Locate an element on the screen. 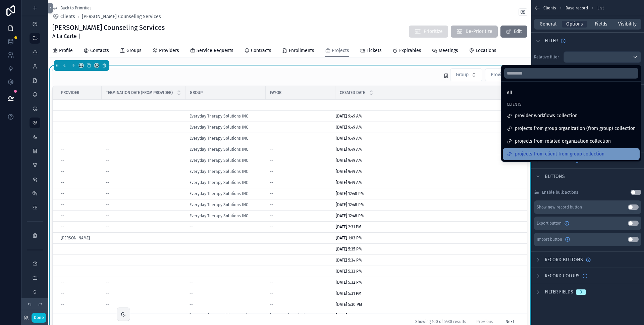 Image resolution: width=644 pixels, height=325 pixels. a: Providers is located at coordinates (166, 51).